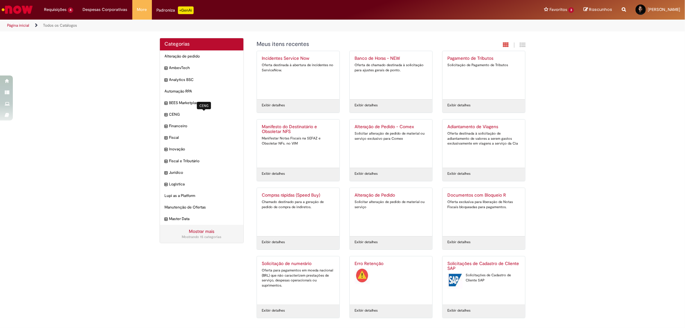 The height and width of the screenshot is (328, 685). Describe the element at coordinates (391, 195) in the screenshot. I see `h2: Alteração de Pedido` at that location.